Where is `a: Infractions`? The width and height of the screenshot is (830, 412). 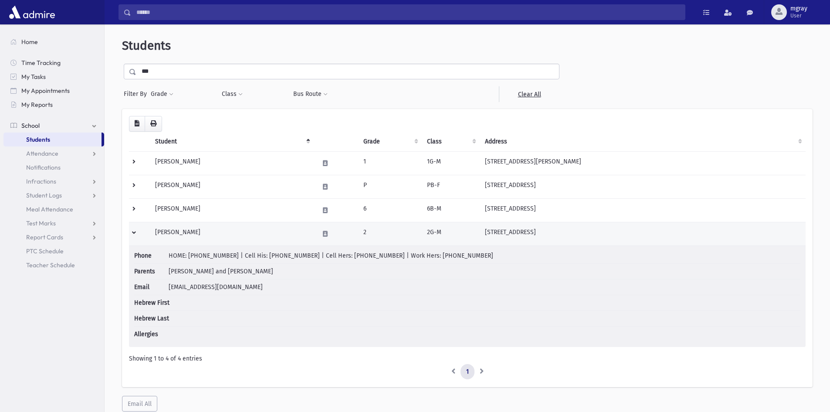 a: Infractions is located at coordinates (54, 181).